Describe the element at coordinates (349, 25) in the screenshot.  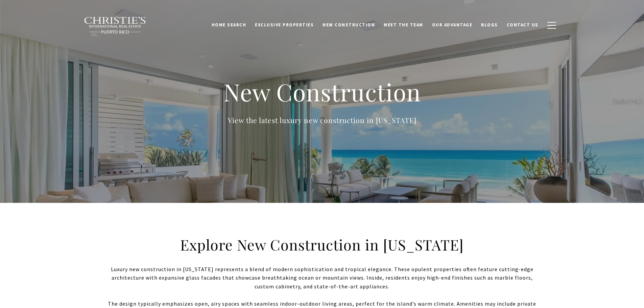
I see `span: New Construction` at that location.